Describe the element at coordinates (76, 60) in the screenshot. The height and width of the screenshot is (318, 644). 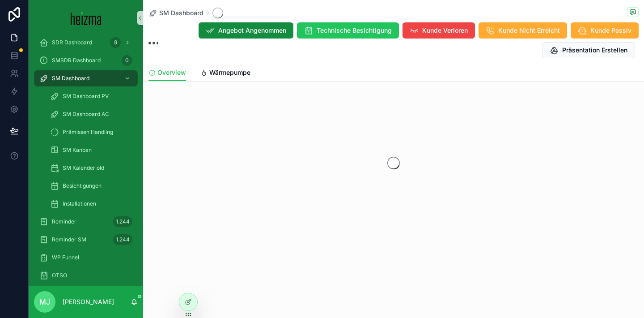
I see `span: SMSDR Dashboard` at that location.